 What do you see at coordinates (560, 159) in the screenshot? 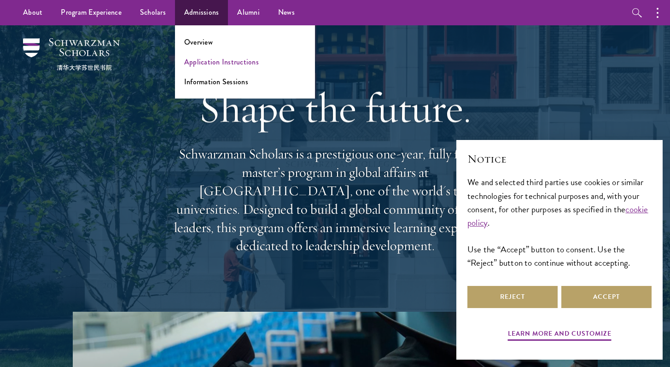
I see `h2: Notice` at bounding box center [560, 159].